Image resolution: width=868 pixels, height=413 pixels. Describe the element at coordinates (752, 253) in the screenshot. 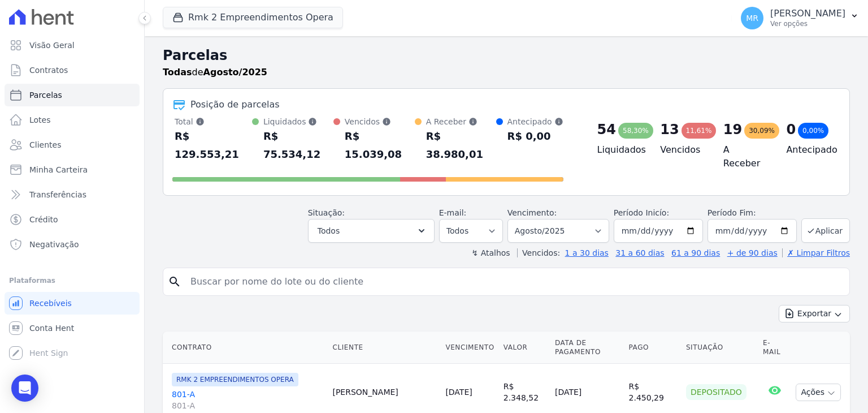

I see `a: + de 90 dias` at that location.